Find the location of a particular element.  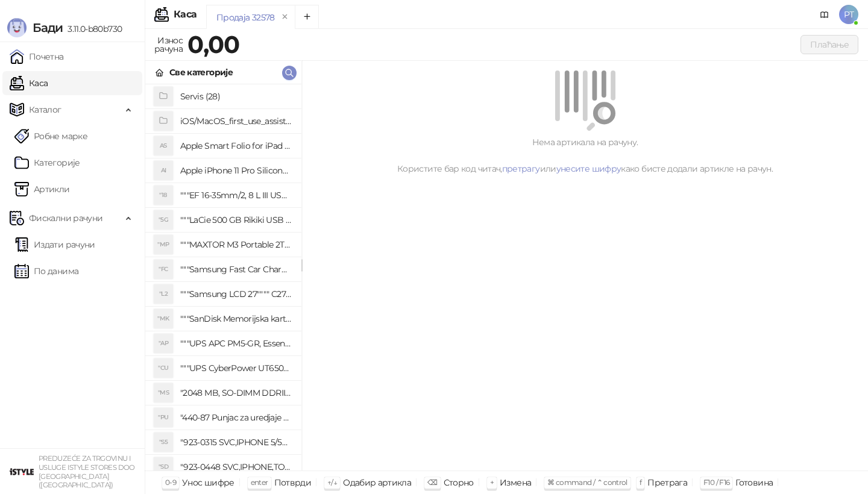

div: "S5 is located at coordinates (163, 443).